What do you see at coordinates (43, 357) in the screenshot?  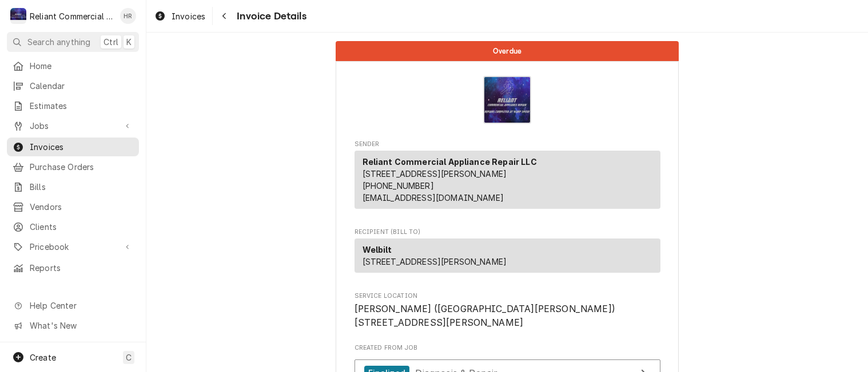 I see `span: Create` at bounding box center [43, 357].